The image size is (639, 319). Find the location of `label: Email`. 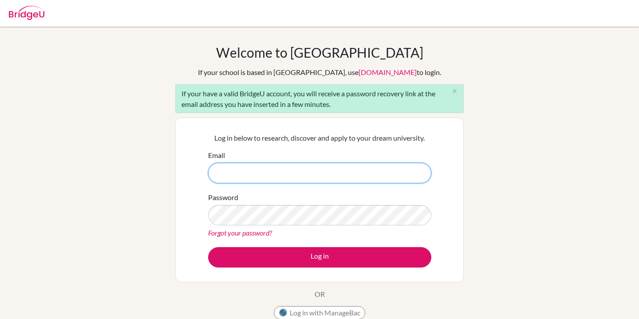

label: Email is located at coordinates (216, 155).